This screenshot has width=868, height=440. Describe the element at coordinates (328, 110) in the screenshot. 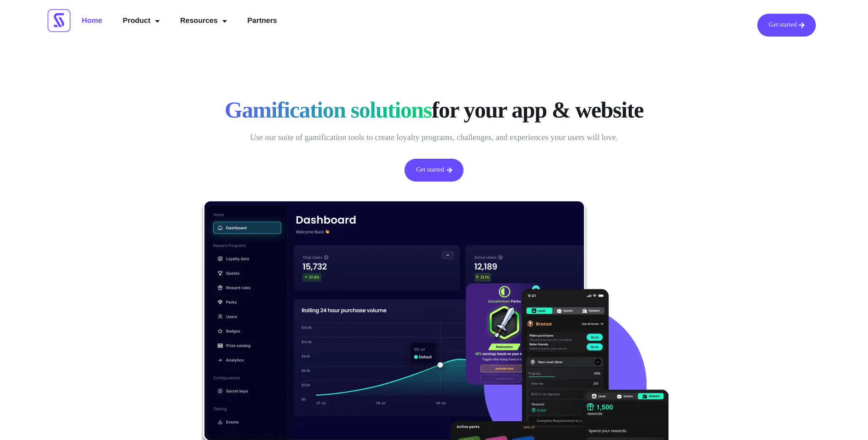

I see `span: Gamification solutions` at that location.